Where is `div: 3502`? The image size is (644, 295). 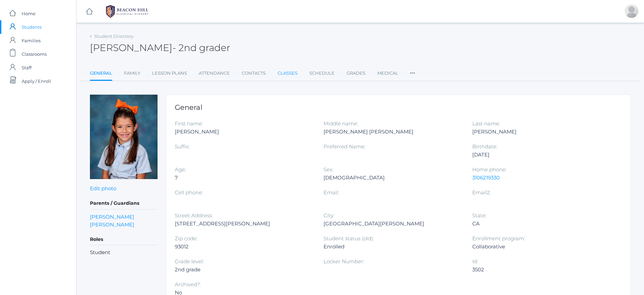 div: 3502 is located at coordinates (541, 269).